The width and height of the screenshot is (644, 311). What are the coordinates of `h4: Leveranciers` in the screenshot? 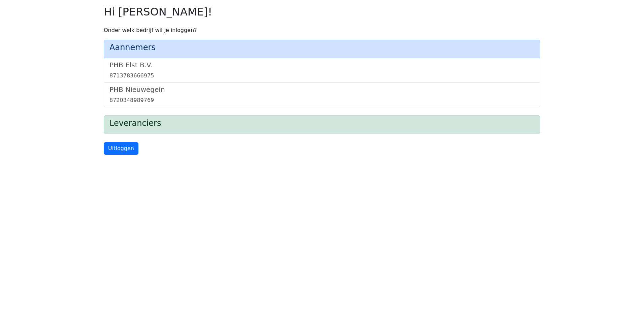 It's located at (322, 123).